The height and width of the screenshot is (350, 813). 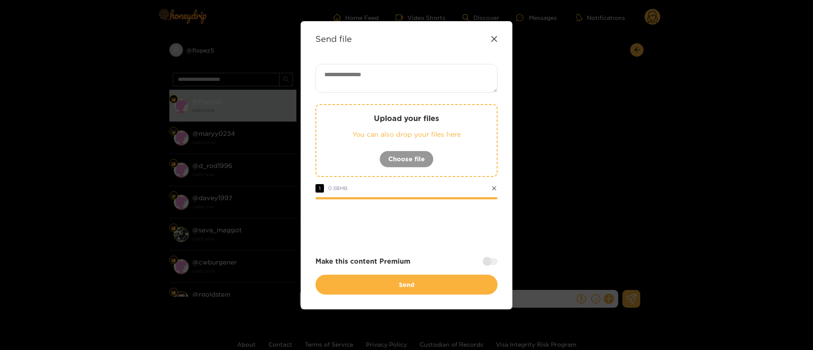 What do you see at coordinates (320, 188) in the screenshot?
I see `span: 1` at bounding box center [320, 188].